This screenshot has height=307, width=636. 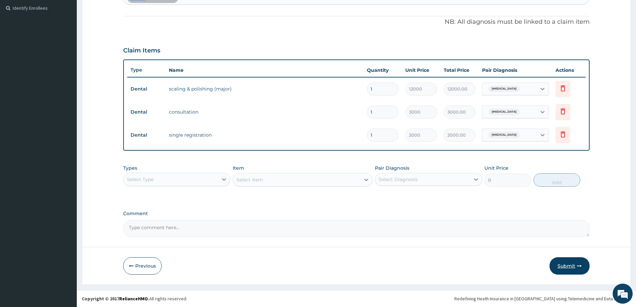 What do you see at coordinates (65, 194) in the screenshot?
I see `textarea: Type your message and hit 'Enter'` at bounding box center [65, 194].